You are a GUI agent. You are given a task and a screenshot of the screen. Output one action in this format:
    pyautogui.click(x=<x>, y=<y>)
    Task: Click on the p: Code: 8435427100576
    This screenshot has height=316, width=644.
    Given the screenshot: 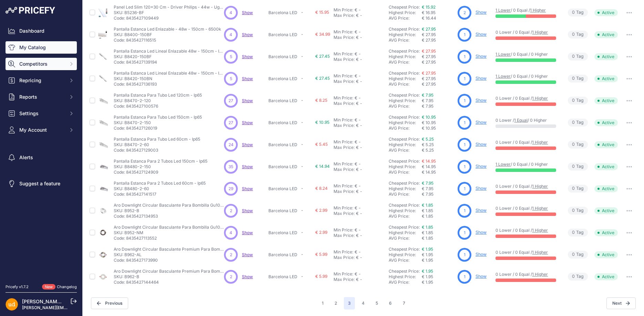 What is the action you would take?
    pyautogui.click(x=158, y=107)
    